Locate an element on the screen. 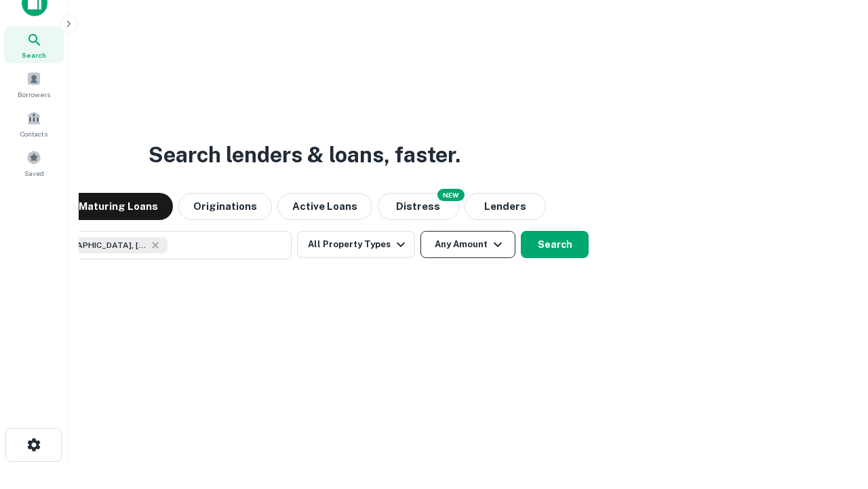  span: Saved is located at coordinates (34, 173).